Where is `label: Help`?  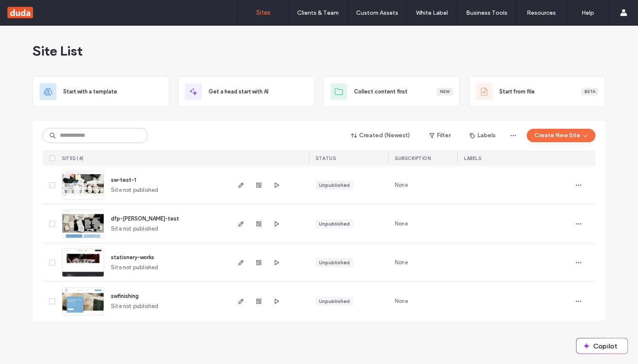 label: Help is located at coordinates (588, 13).